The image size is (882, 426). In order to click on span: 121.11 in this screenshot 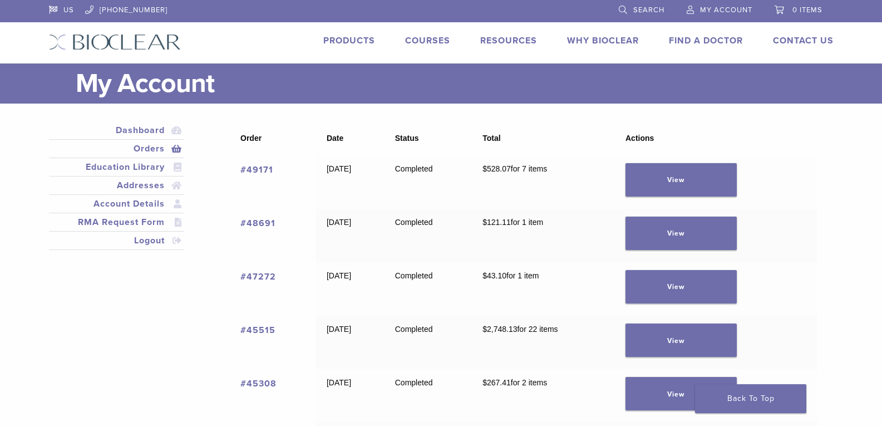, I will do `click(496, 222)`.